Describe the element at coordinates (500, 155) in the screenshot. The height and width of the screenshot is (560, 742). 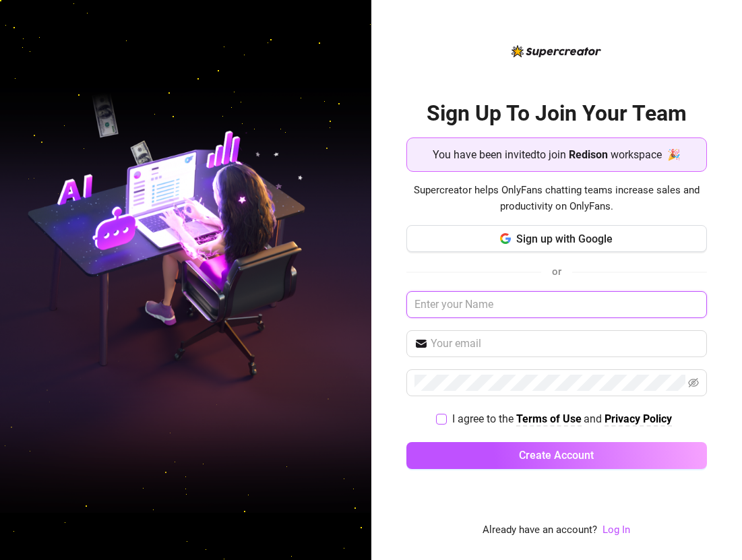
I see `span: You have been invited to join` at that location.